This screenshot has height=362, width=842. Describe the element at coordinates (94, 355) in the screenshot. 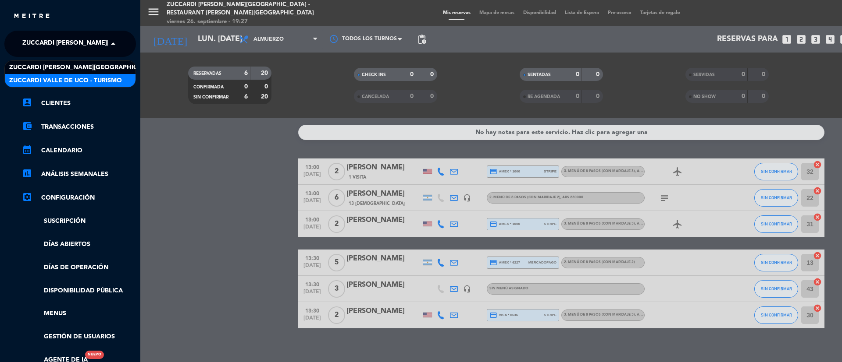

I see `div: Nuevo` at that location.